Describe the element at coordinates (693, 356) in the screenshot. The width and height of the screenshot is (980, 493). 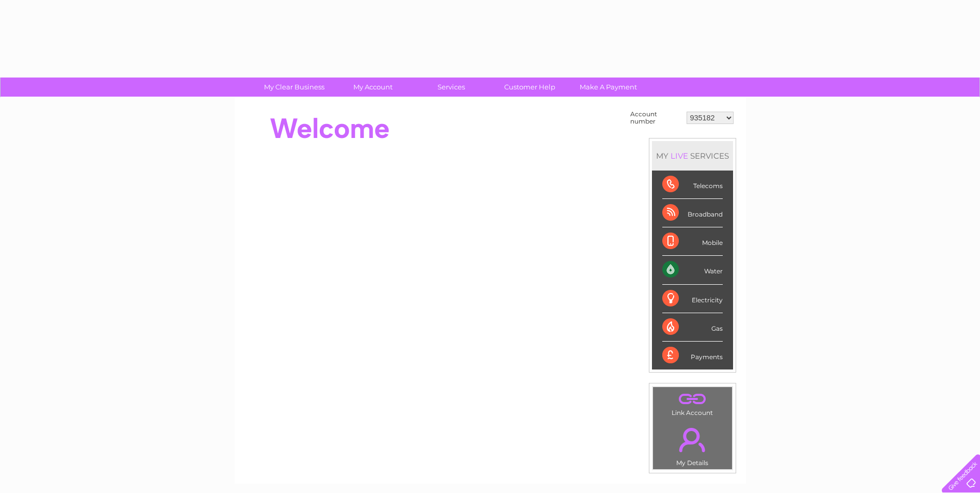
I see `div: Payments` at that location.